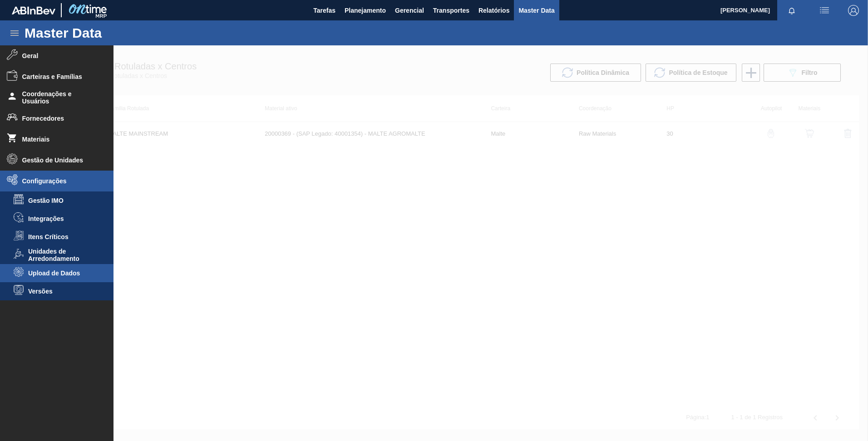  What do you see at coordinates (825, 10) in the screenshot?
I see `img: userActions` at bounding box center [825, 10].